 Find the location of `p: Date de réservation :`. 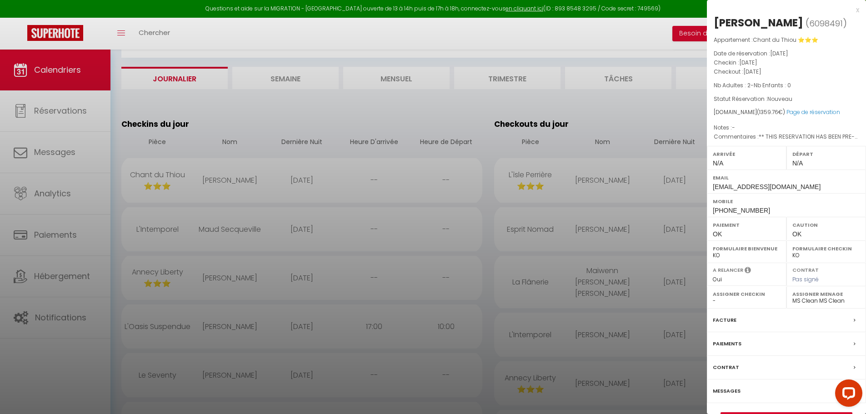

p: Date de réservation : is located at coordinates (786, 54).